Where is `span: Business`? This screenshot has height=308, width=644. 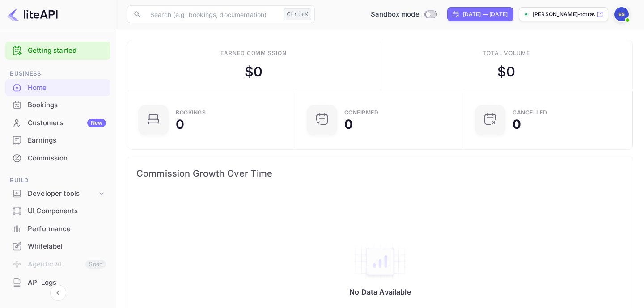 span: Business is located at coordinates (58, 74).